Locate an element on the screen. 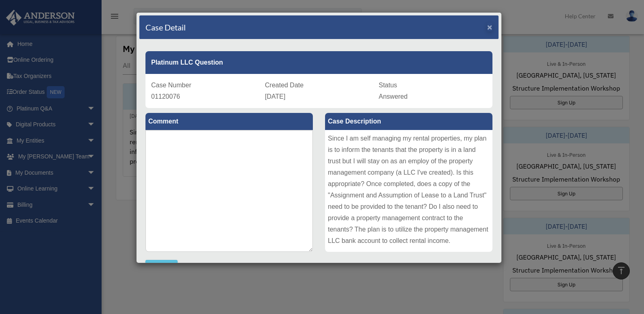 This screenshot has height=314, width=644. span: Created Date is located at coordinates (284, 85).